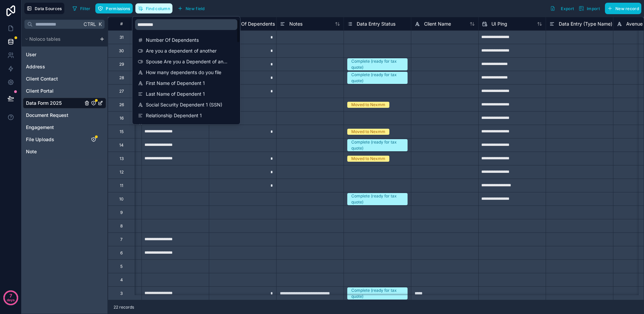 This screenshot has width=644, height=314. What do you see at coordinates (85, 8) in the screenshot?
I see `span: Filter` at bounding box center [85, 8].